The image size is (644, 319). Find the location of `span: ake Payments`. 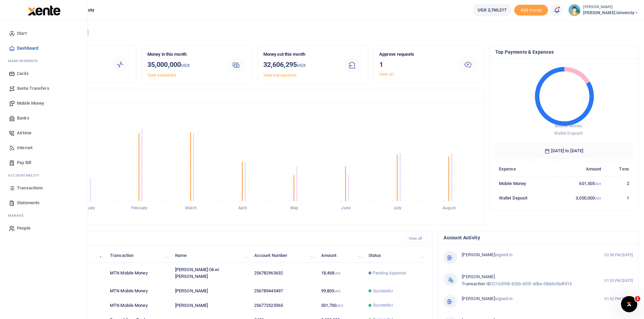

span: ake Payments is located at coordinates (25, 61).